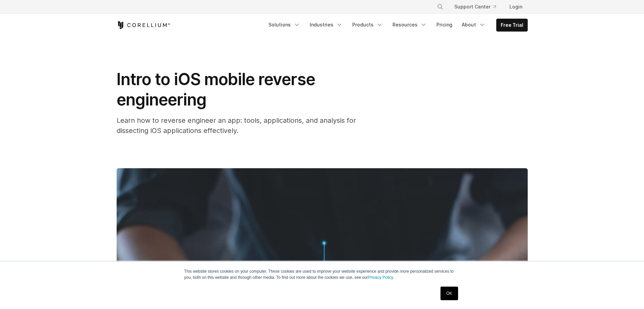 This screenshot has height=309, width=644. What do you see at coordinates (216, 89) in the screenshot?
I see `span: Intro to iOS mobile reverse engineering` at bounding box center [216, 89].